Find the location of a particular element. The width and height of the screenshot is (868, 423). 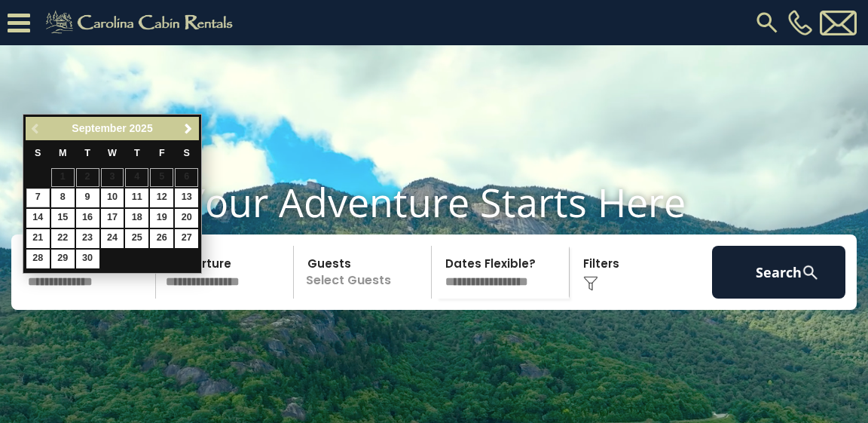

p: Select Guests is located at coordinates (364, 272).